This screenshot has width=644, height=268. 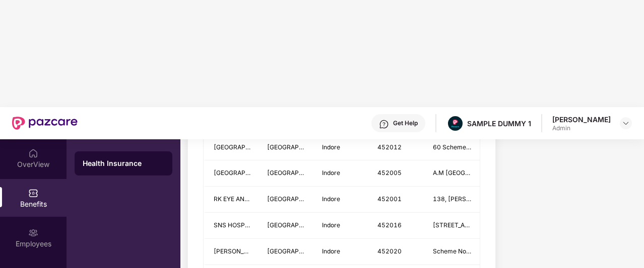 What do you see at coordinates (452, 148) in the screenshot?
I see `td: 60 Scheme No 97 Comercial Mandi Reti Mandi, Near D Mart And Ocean Motors Rajendra Nagar` at bounding box center [452, 148].